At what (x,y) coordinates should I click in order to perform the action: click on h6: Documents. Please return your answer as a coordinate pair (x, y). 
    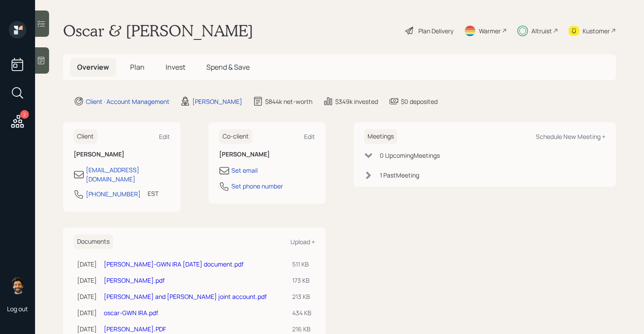
    Looking at the image, I should click on (94, 241).